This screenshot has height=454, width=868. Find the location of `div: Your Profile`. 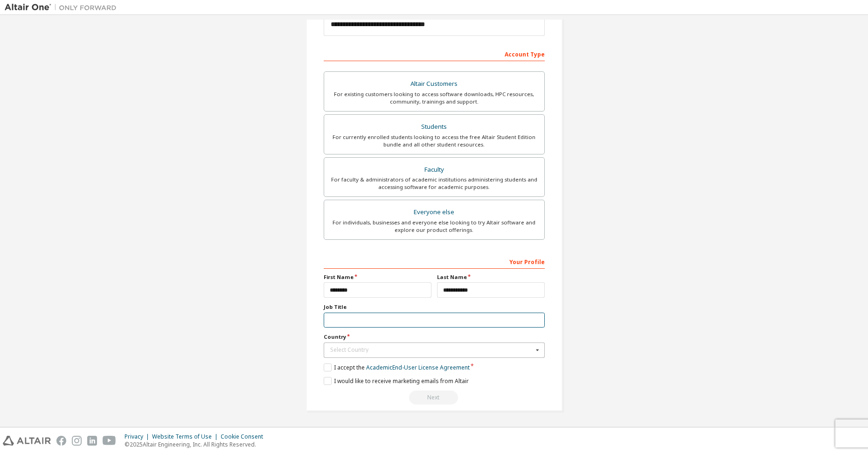

div: Your Profile is located at coordinates (434, 261).